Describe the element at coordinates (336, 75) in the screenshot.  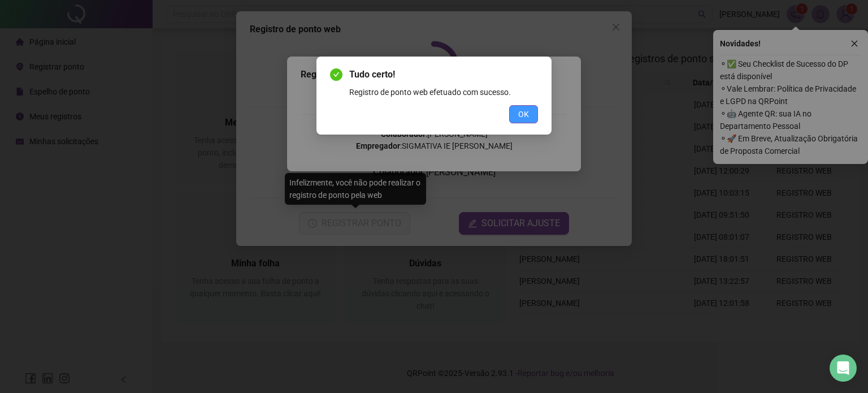
I see `span: check-circle` at that location.